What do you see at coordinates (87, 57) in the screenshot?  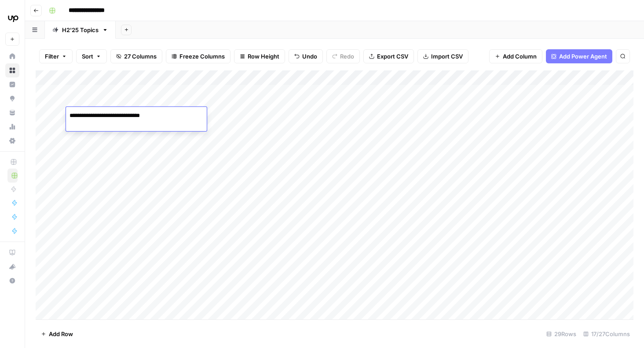 I see `span: Sort` at bounding box center [87, 57].